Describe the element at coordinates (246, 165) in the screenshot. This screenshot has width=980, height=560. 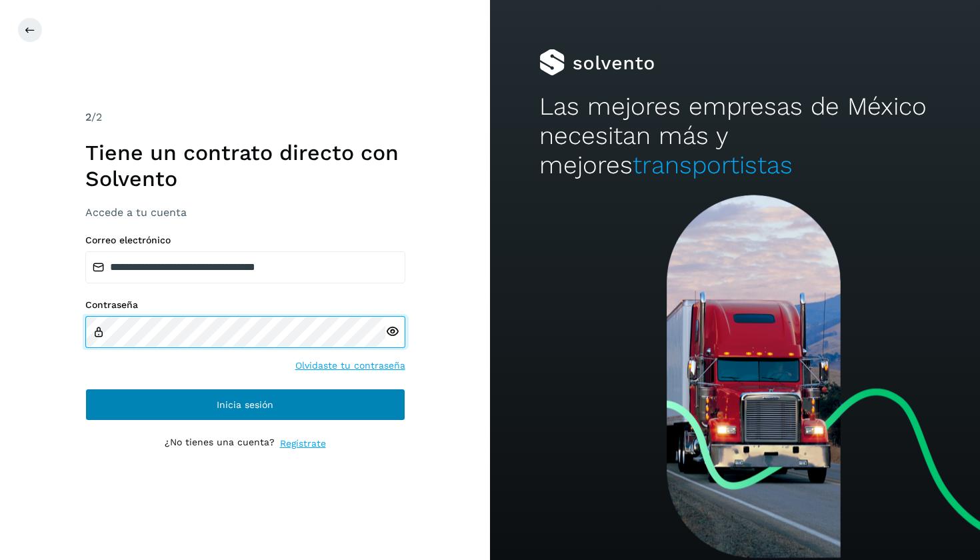
I see `h1: Tiene un contrato directo con Solvento` at that location.